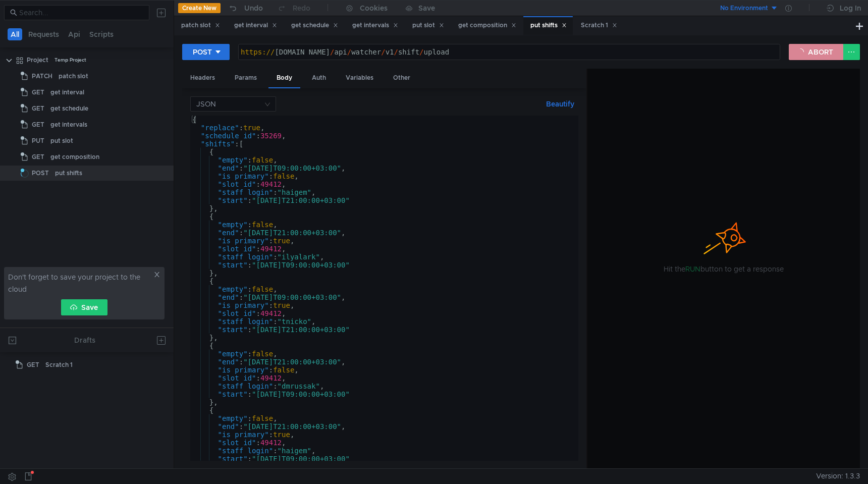 The width and height of the screenshot is (868, 484). What do you see at coordinates (84, 307) in the screenshot?
I see `button: Save` at bounding box center [84, 307].